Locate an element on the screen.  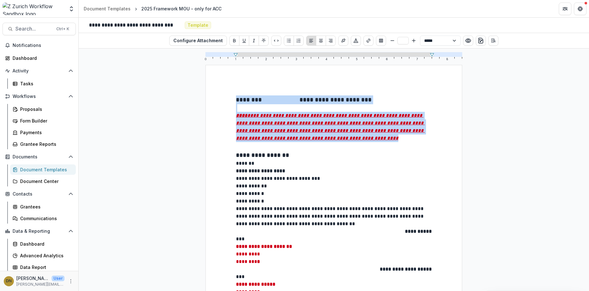
a: Data Report is located at coordinates (43, 267).